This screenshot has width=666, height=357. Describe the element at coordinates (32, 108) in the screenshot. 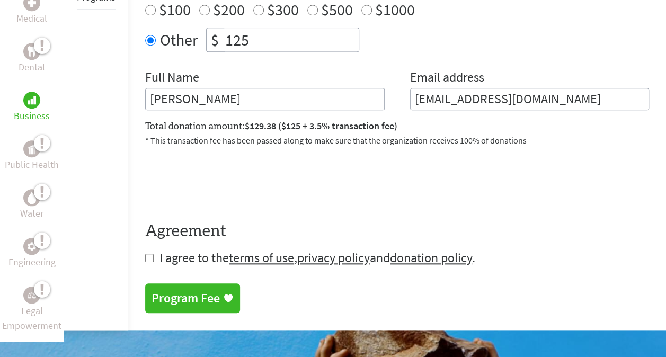

I see `a: BusinessBusiness` at that location.